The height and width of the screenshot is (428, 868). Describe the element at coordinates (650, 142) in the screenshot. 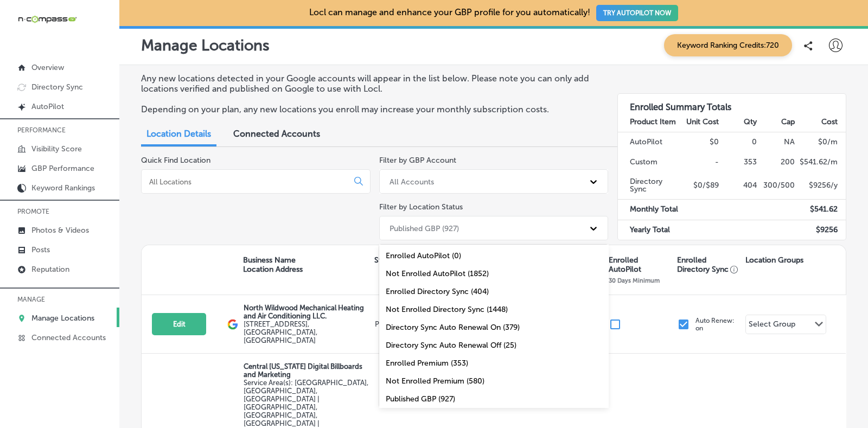

I see `td: AutoPilot` at that location.